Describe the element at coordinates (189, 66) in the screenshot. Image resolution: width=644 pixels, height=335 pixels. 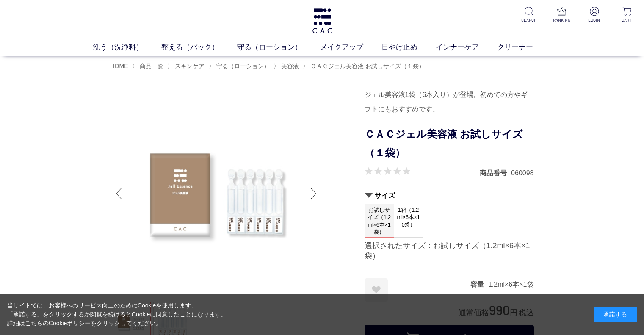
I see `a: スキンケア` at that location.